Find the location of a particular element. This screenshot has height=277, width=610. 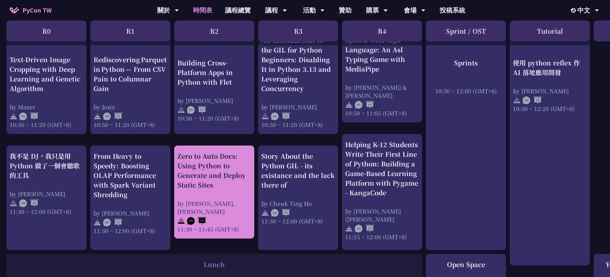

div: An Introduction to the GIL for Python Beginners: Disabling It in Python 3.13 and Leveraging Concu... is located at coordinates (298, 64).